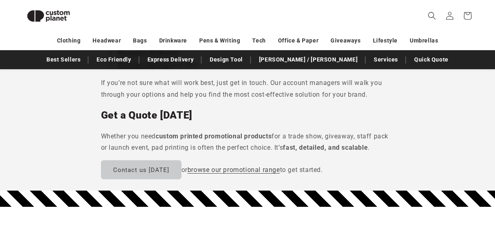  What do you see at coordinates (432, 16) in the screenshot?
I see `summary: Search` at bounding box center [432, 16].